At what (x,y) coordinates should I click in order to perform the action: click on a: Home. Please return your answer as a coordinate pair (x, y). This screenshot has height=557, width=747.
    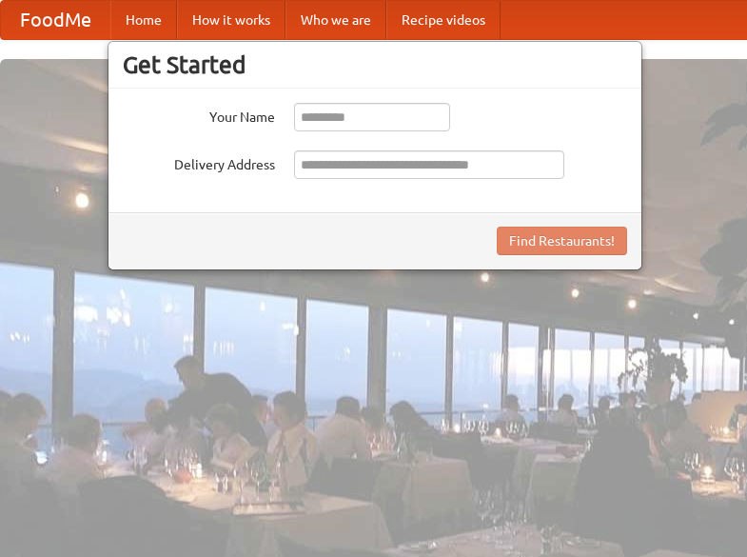
    Looking at the image, I should click on (144, 20).